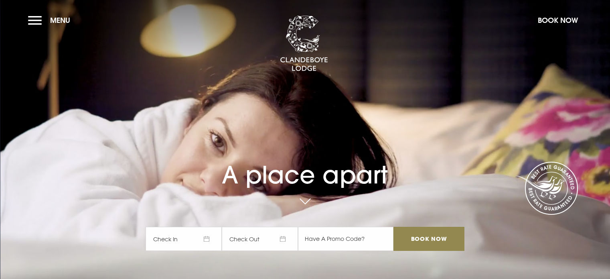  I want to click on span: Check Out, so click(260, 239).